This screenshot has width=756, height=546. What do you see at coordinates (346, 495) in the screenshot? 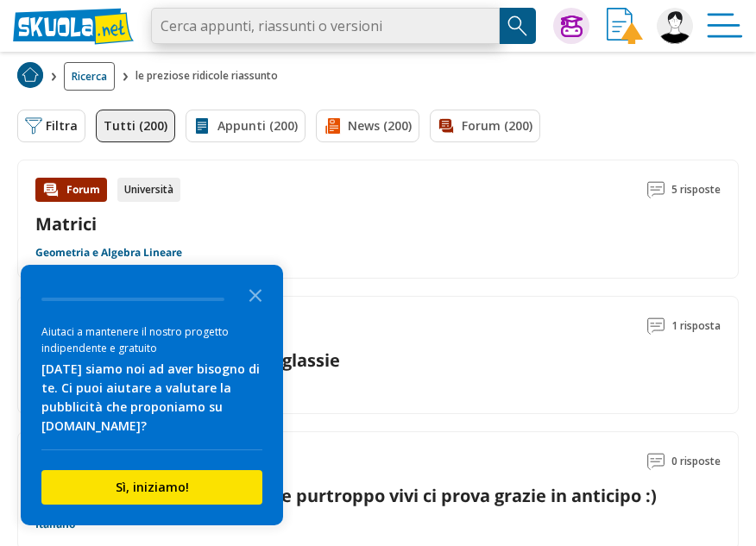
I see `a: Mi servirebbe il riassunto di 'e purtroppo vivi ci prova grazie in anticipo :)` at bounding box center [346, 495].